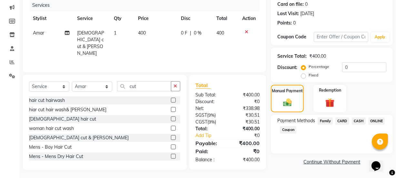  I want to click on div: Card on file:, so click(291, 4).